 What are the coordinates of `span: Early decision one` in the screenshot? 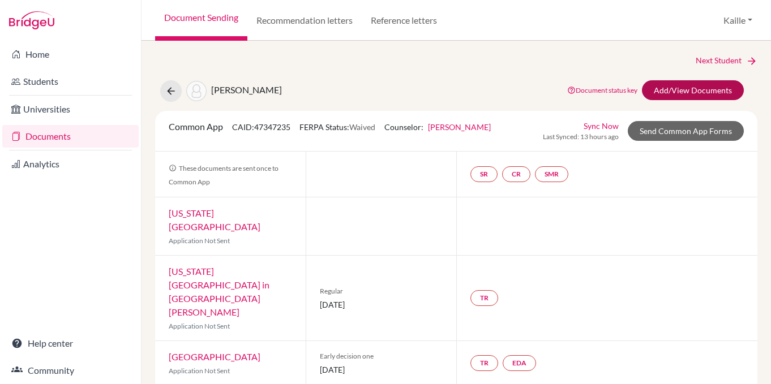 It's located at (381, 357).